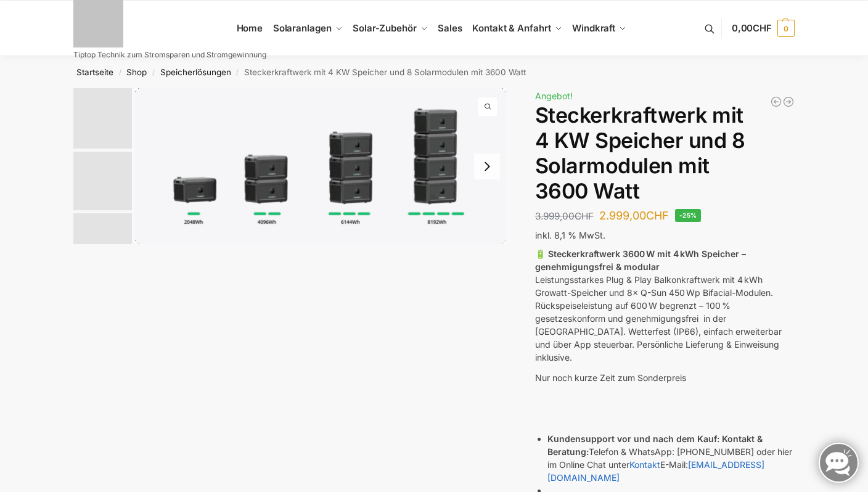 The width and height of the screenshot is (868, 492). Describe the element at coordinates (644, 464) in the screenshot. I see `a: Kontakt` at that location.